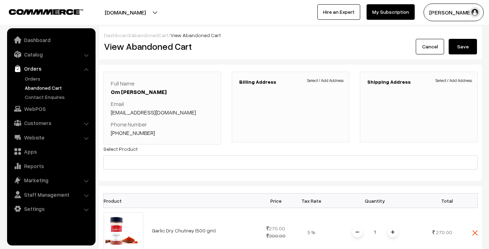  What do you see at coordinates (126, 201) in the screenshot?
I see `th: Product` at bounding box center [126, 201].